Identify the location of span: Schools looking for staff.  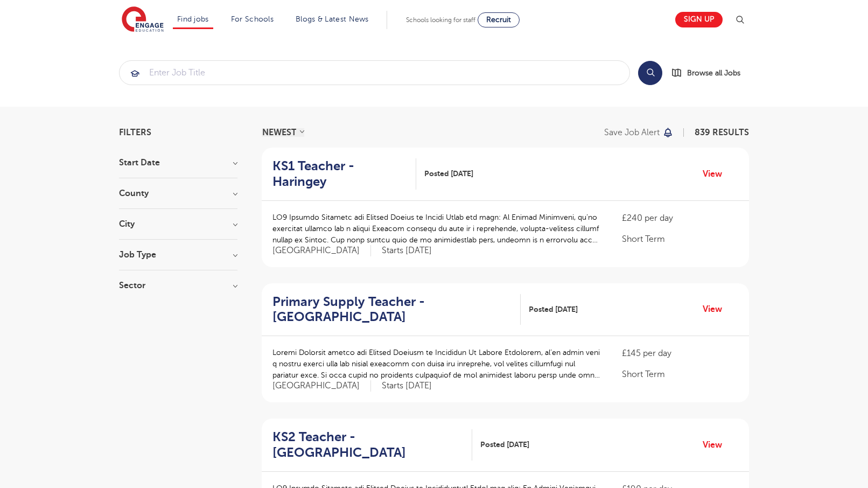
(440, 20).